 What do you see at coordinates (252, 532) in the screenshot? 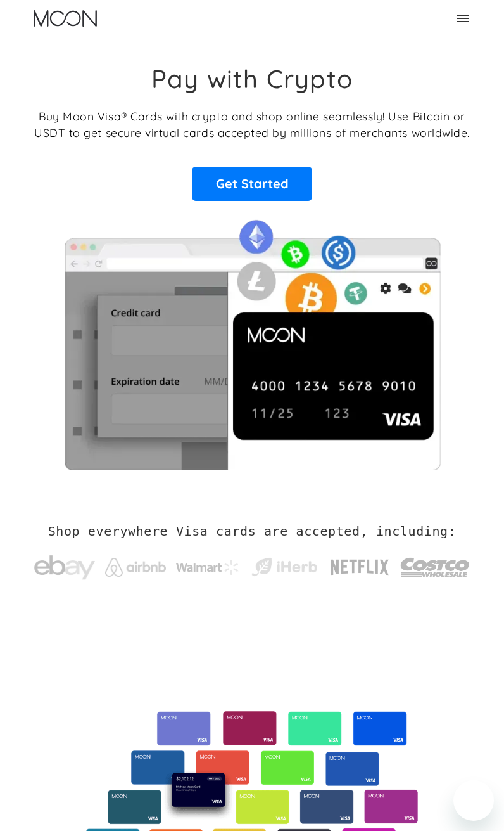
I see `h2: Shop everywhere Visa cards are accepted, including:` at bounding box center [252, 532].